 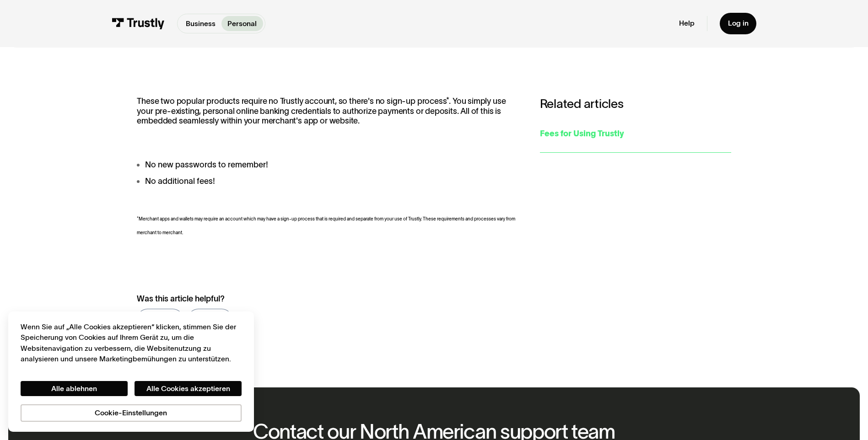 What do you see at coordinates (131, 343) in the screenshot?
I see `div: Wenn Sie auf „Alle Cookies akzeptieren“ klicken, stimmen Sie der Speicherung von Cookies auf Ihre...` at bounding box center [131, 343].